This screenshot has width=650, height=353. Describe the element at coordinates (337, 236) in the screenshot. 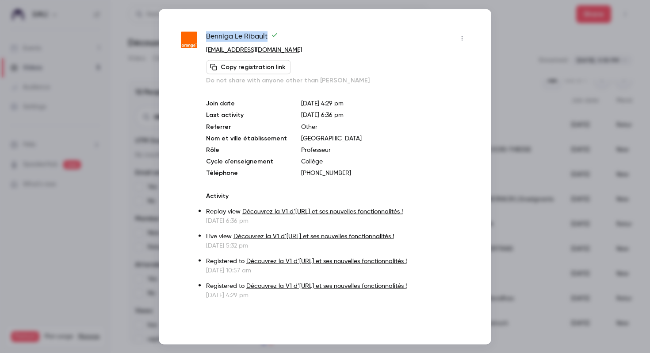

I see `p: Live view` at that location.